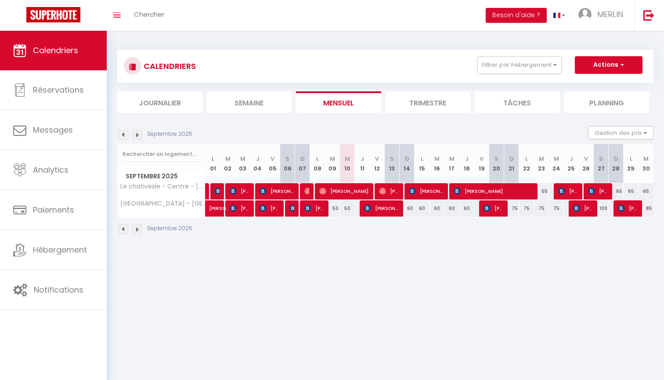 The image size is (664, 380). Describe the element at coordinates (303, 163) in the screenshot. I see `th: 07` at that location.